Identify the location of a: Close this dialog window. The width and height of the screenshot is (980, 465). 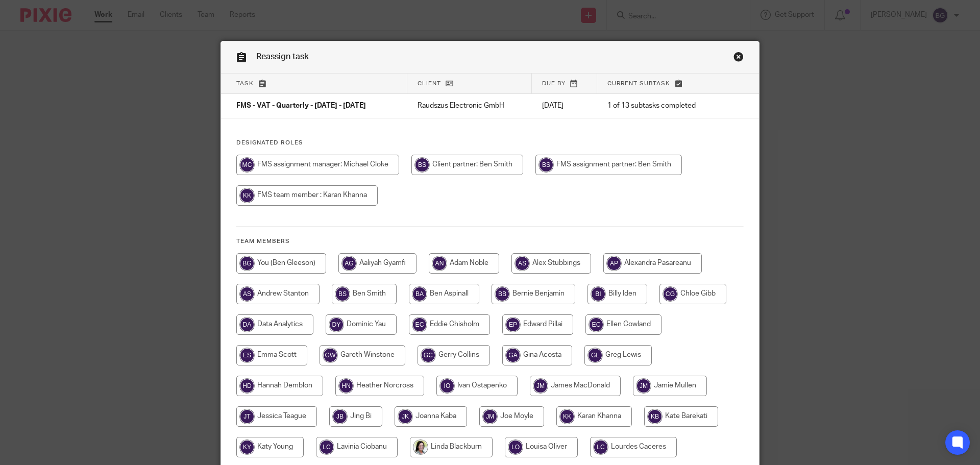
(738, 58).